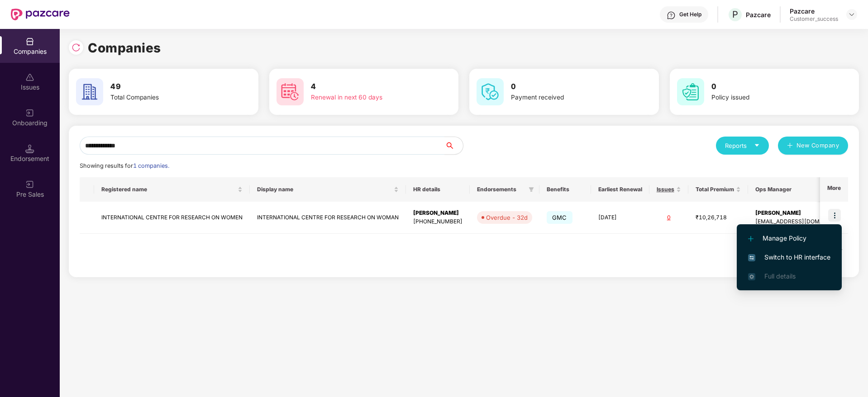  I want to click on img: svg+xml;base64,PHN2ZyBpZD0iUmVsb2FkLTMyeDMyIiB4bWxucz0iaHR0cDovL3d3dy53My5vcmcvMjAwMC9zdmciIHdpZH..., so click(76, 47).